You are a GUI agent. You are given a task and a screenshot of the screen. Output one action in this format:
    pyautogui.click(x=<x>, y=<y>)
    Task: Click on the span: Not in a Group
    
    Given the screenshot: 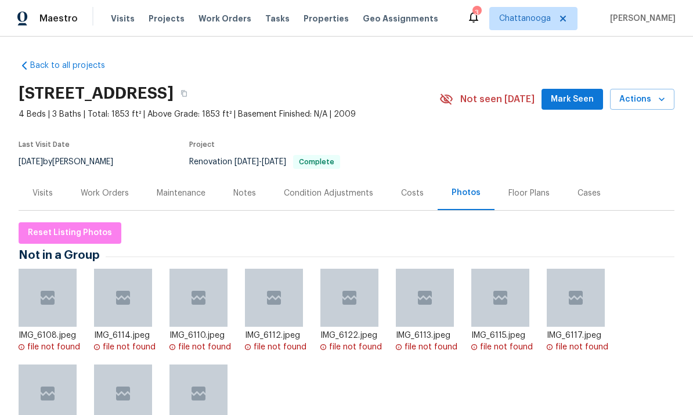 What is the action you would take?
    pyautogui.click(x=62, y=255)
    